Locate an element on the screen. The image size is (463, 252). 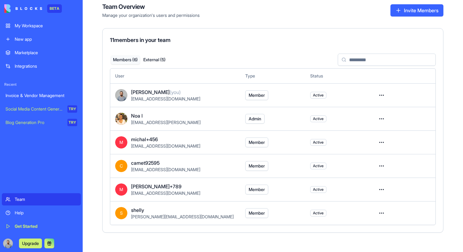
div: Team is located at coordinates (46, 200).